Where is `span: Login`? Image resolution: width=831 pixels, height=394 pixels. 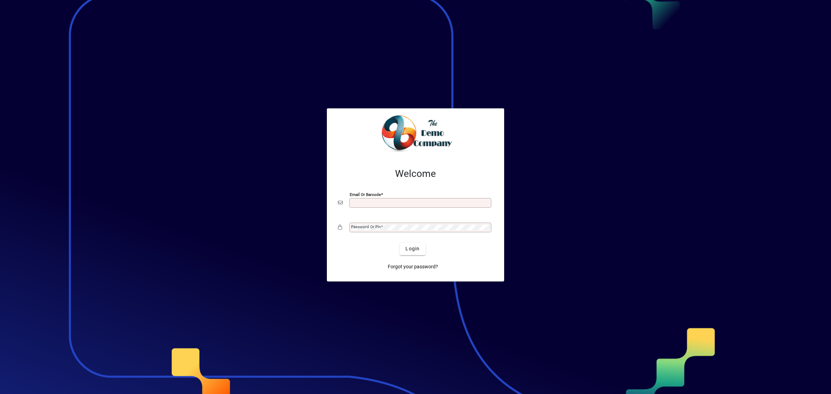 span: Login is located at coordinates (412, 249).